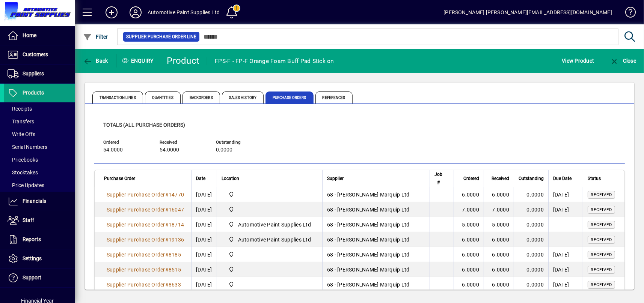 Image resolution: width=644 pixels, height=303 pixels. Describe the element at coordinates (565, 179) in the screenshot. I see `div: Due Date` at that location.